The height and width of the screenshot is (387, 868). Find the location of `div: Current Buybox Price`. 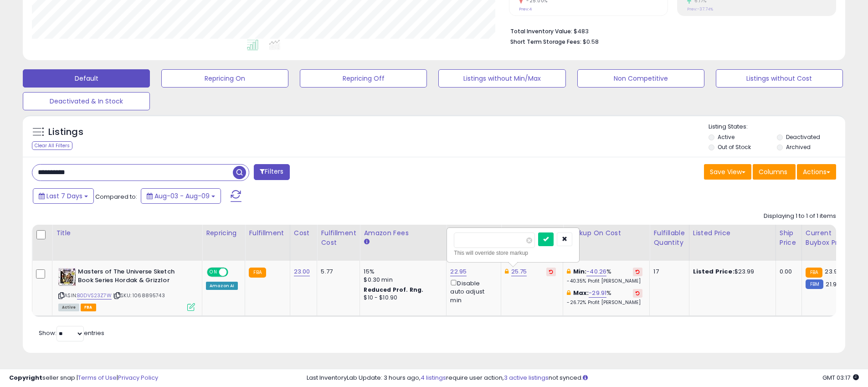

div: Current Buybox Price is located at coordinates (829, 238).